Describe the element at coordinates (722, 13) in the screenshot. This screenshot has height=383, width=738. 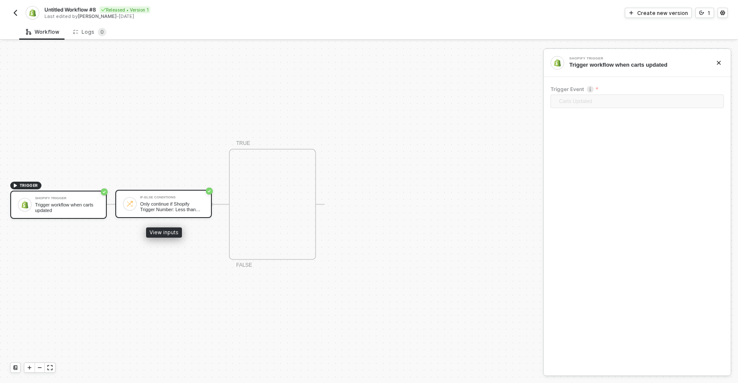
I see `span: icon-settings` at that location.